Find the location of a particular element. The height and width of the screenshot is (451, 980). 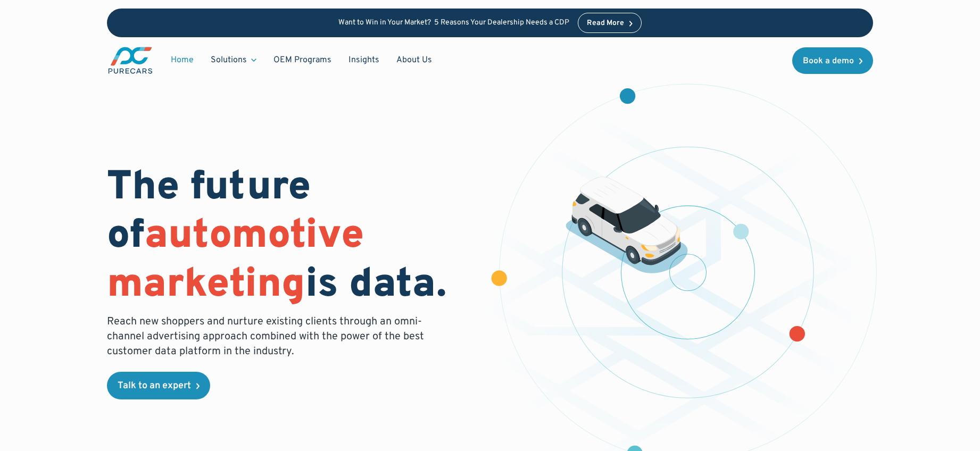

a: About Us is located at coordinates (414, 60).